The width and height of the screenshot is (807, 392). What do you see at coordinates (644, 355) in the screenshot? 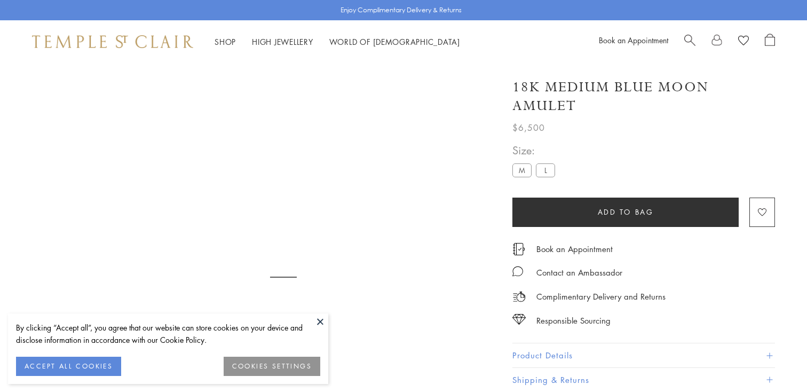
I see `button: Product Details` at bounding box center [644, 355].